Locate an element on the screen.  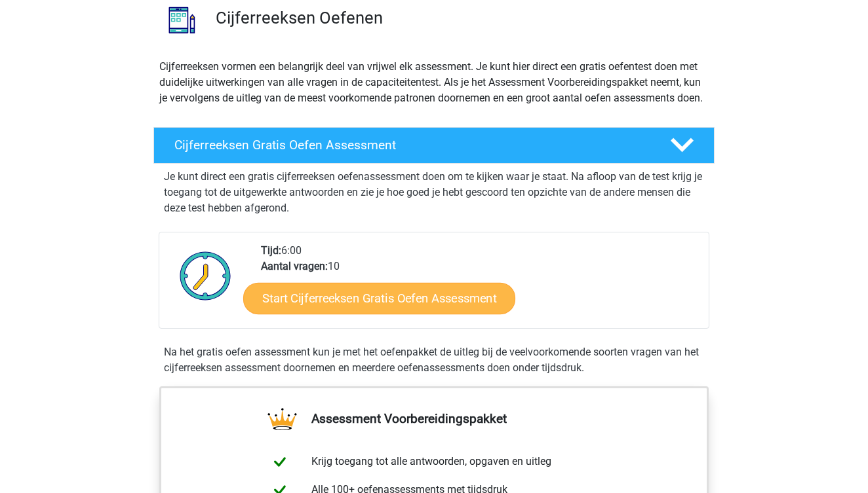
div: 6:00 10 is located at coordinates (480, 285).